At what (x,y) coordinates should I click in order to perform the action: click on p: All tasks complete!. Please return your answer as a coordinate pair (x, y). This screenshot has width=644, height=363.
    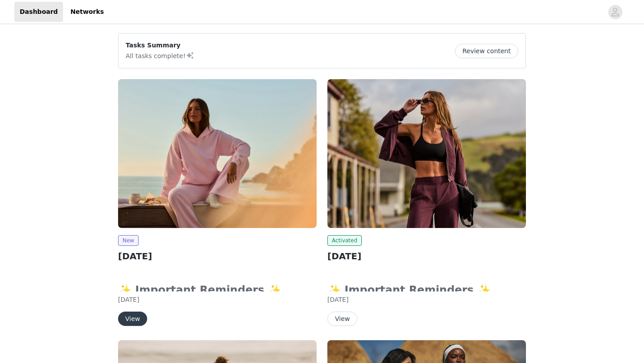
    Looking at the image, I should click on (160, 55).